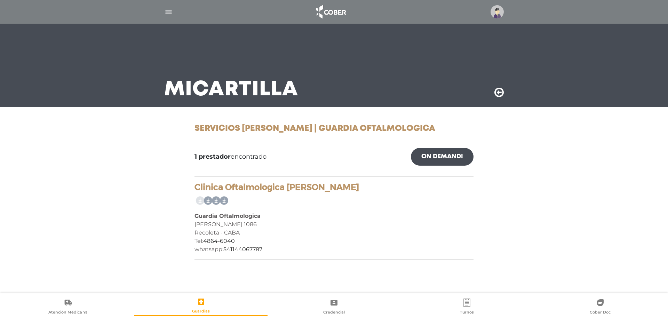 The width and height of the screenshot is (668, 317). Describe the element at coordinates (600, 313) in the screenshot. I see `span: Cober Doc` at that location.